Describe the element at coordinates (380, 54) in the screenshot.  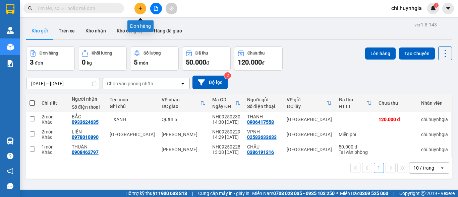
I see `button: Lên hàng` at that location.